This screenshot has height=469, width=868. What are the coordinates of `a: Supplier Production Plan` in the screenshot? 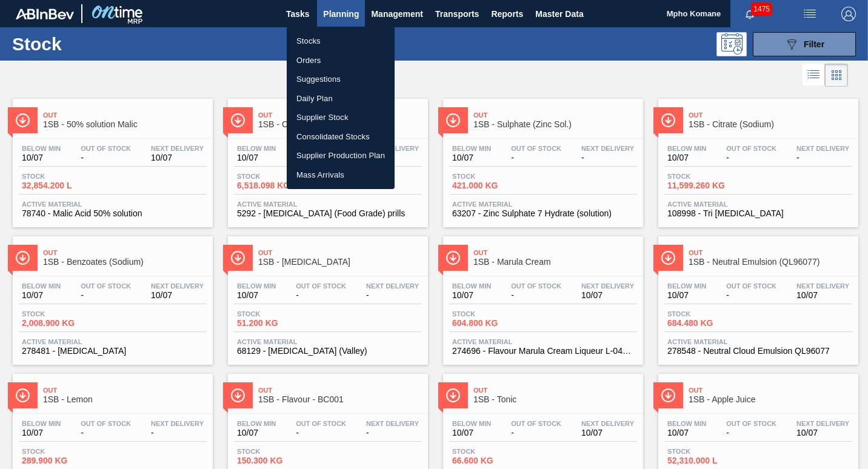 It's located at (341, 156).